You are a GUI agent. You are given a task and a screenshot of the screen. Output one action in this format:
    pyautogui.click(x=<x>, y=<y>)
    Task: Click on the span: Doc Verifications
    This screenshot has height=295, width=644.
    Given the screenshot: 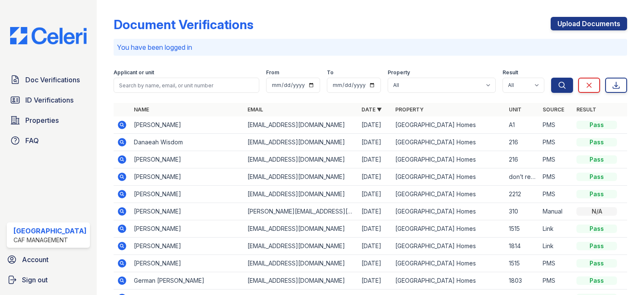 What is the action you would take?
    pyautogui.click(x=52, y=80)
    